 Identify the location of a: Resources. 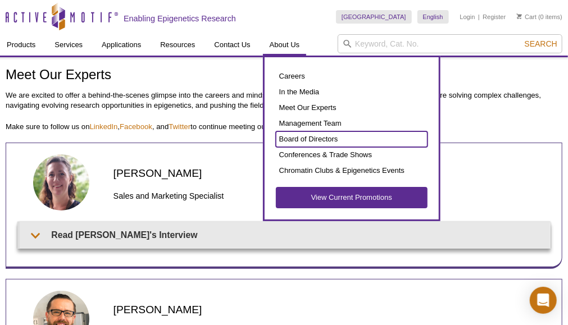
(178, 45).